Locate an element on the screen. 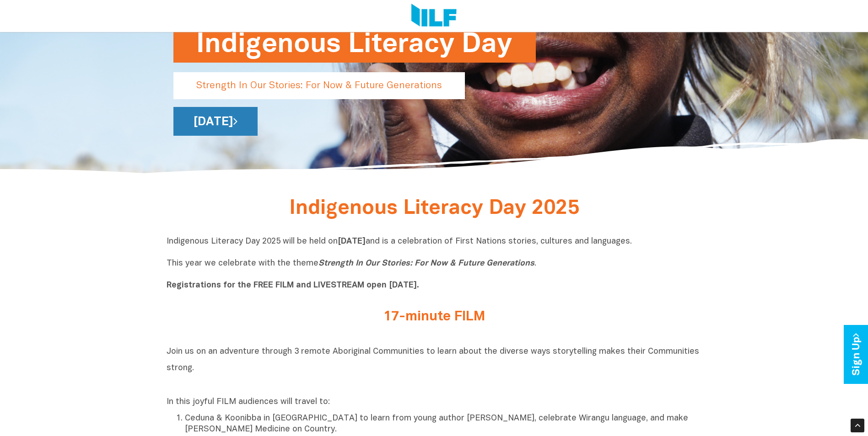 This screenshot has height=436, width=868. p: Indigenous Literacy Day 2025 will be held on and is a celebration of First Nations stories, cultu... is located at coordinates (434, 264).